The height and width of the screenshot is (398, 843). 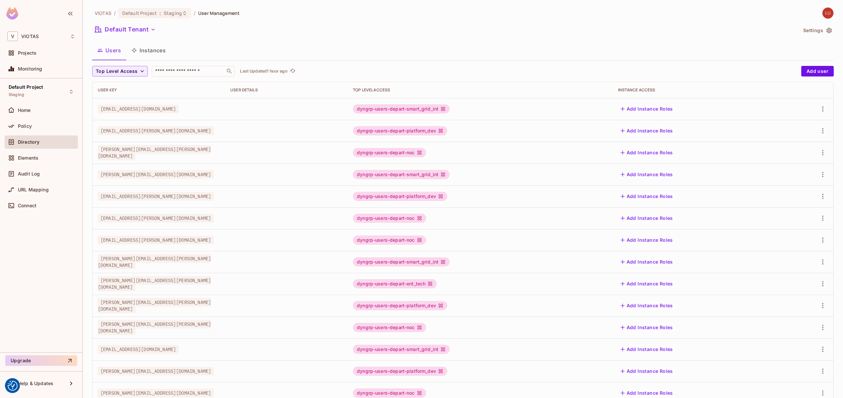 What do you see at coordinates (25, 126) in the screenshot?
I see `span: Policy` at bounding box center [25, 126].